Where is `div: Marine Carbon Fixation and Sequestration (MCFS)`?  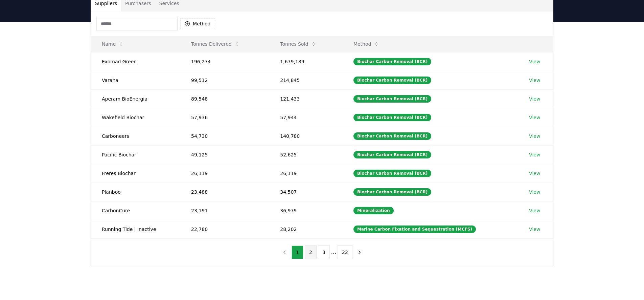 div: Marine Carbon Fixation and Sequestration (MCFS) is located at coordinates (415, 229).